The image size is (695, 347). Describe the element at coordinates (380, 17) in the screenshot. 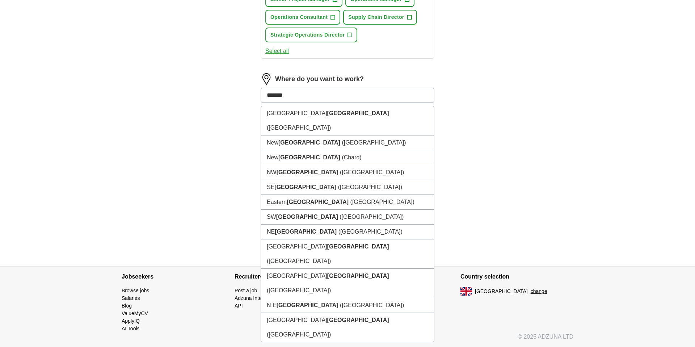

I see `button: Supply Chain Director` at that location.